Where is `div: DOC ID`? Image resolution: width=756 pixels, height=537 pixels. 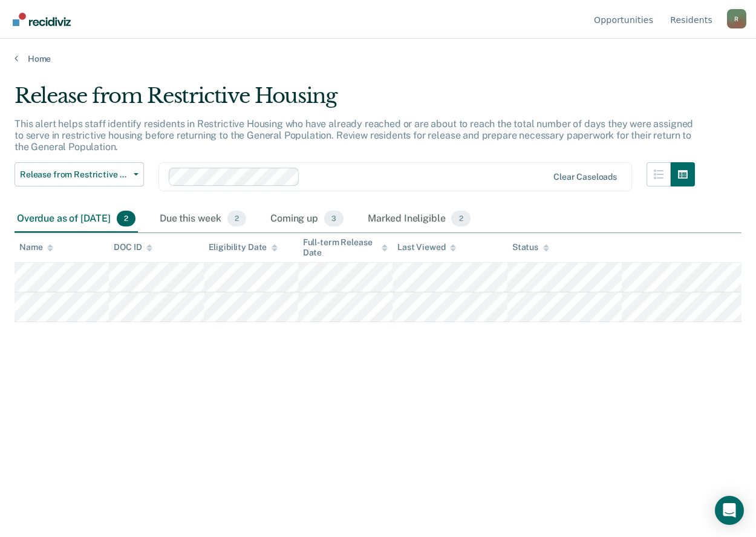 div: DOC ID is located at coordinates (133, 247).